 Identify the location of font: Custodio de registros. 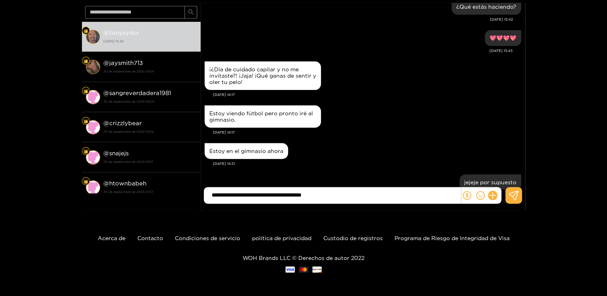
(353, 237).